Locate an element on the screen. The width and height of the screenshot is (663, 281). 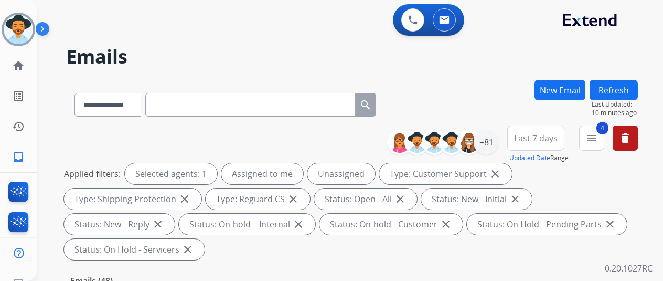
mat-icon: home is located at coordinates (18, 66).